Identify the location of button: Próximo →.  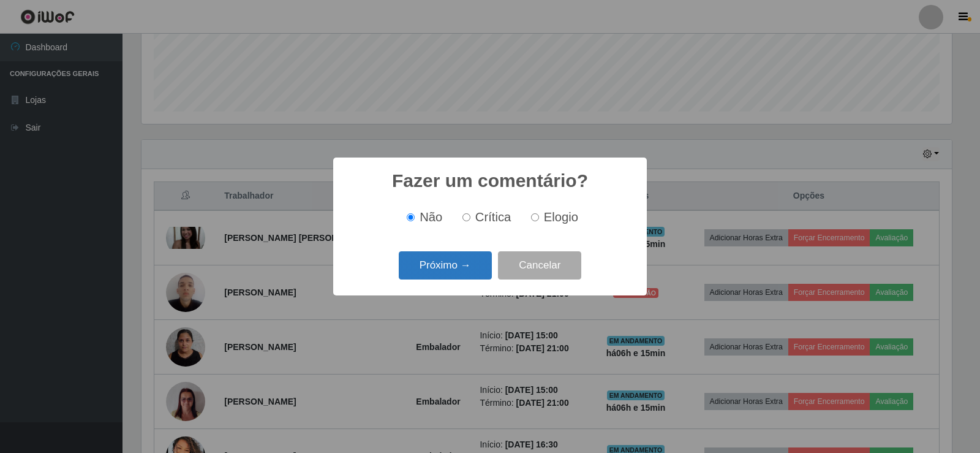
(446, 265).